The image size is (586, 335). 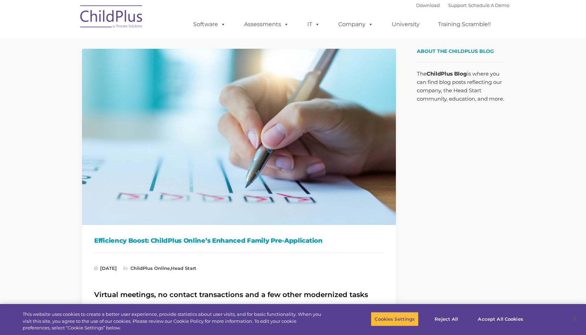 I want to click on a: ChildPlus Online, so click(x=150, y=268).